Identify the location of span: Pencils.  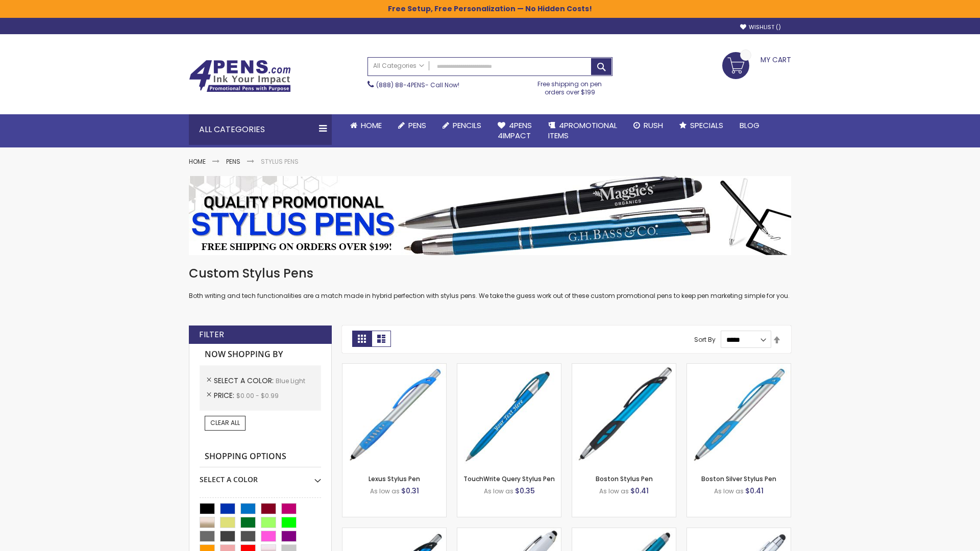
(467, 125).